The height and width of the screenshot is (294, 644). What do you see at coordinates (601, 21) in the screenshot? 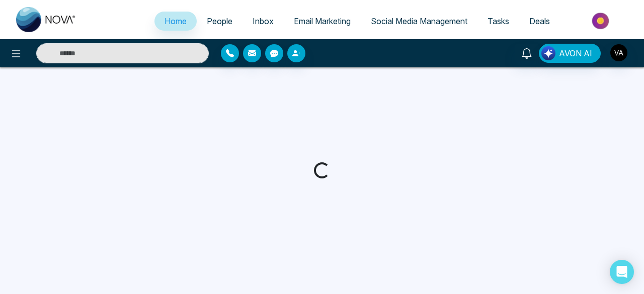
I see `img: Market-place.gif` at bounding box center [601, 21].